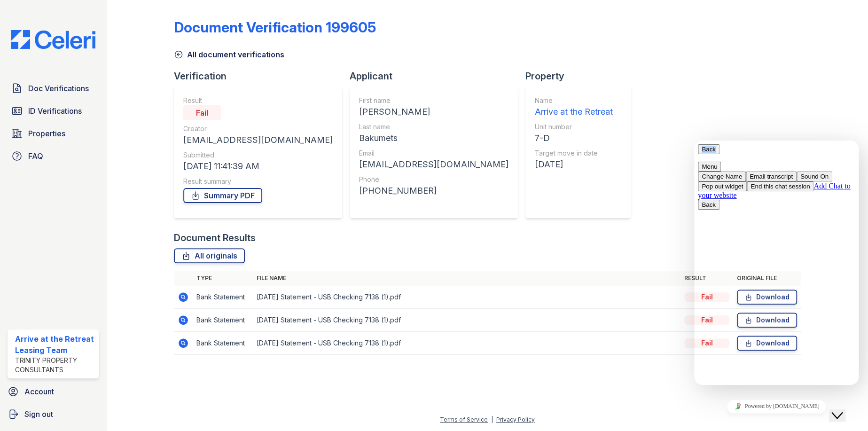  Describe the element at coordinates (55, 365) in the screenshot. I see `div: Trinity Property Consultants` at that location.